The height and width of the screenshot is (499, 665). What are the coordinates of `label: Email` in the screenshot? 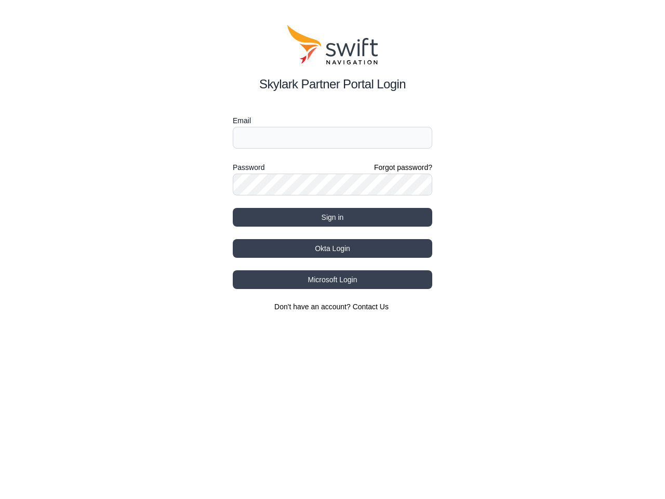 It's located at (333, 121).